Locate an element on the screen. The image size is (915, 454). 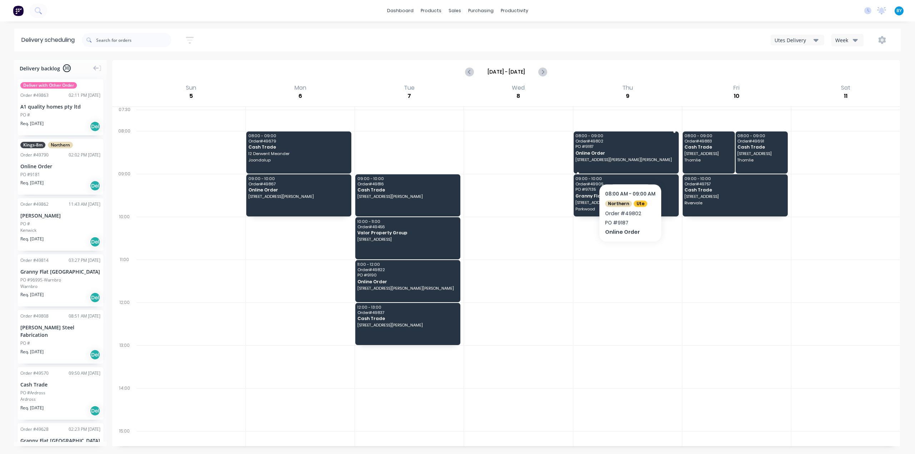
span: Joondalup is located at coordinates (298, 160).